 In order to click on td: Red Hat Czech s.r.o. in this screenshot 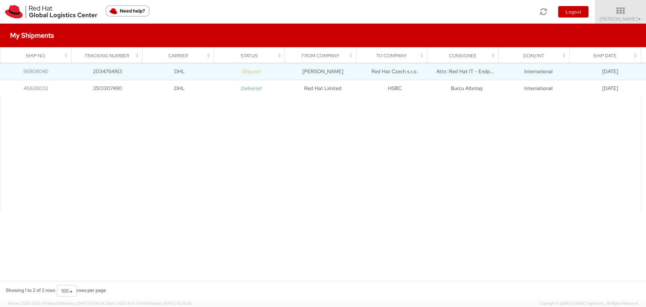, I will do `click(395, 71)`.